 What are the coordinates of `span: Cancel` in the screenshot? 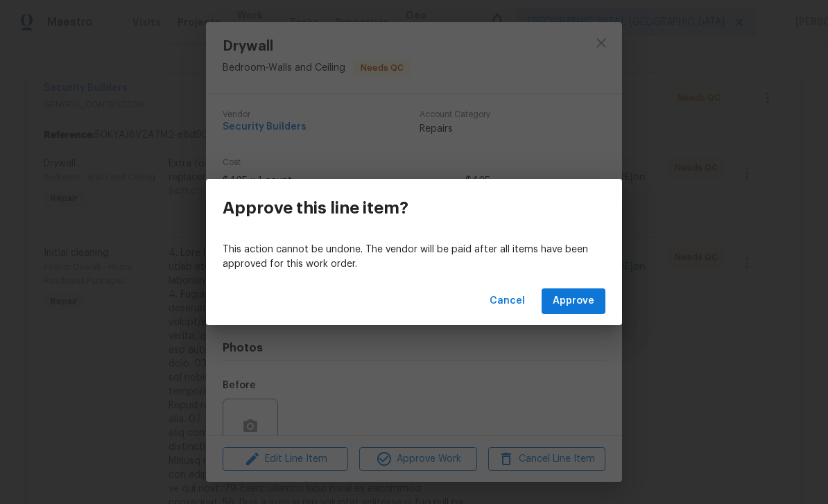 It's located at (507, 301).